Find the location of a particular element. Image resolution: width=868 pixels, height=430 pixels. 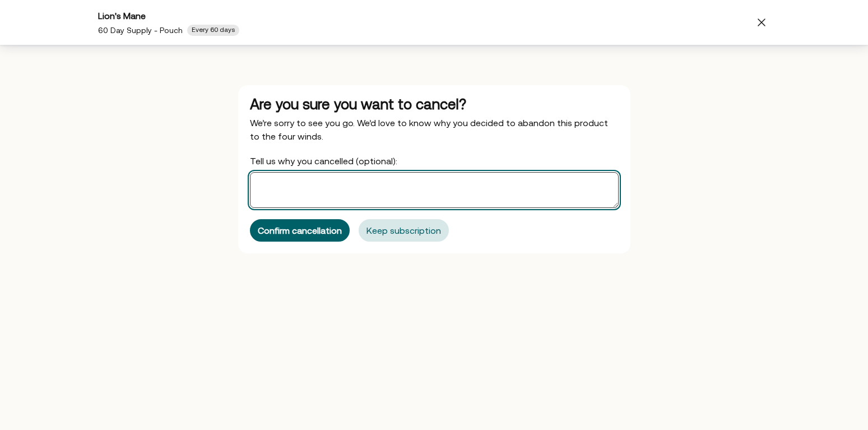

span: Tell us why you cancelled (optional): is located at coordinates (323, 161).